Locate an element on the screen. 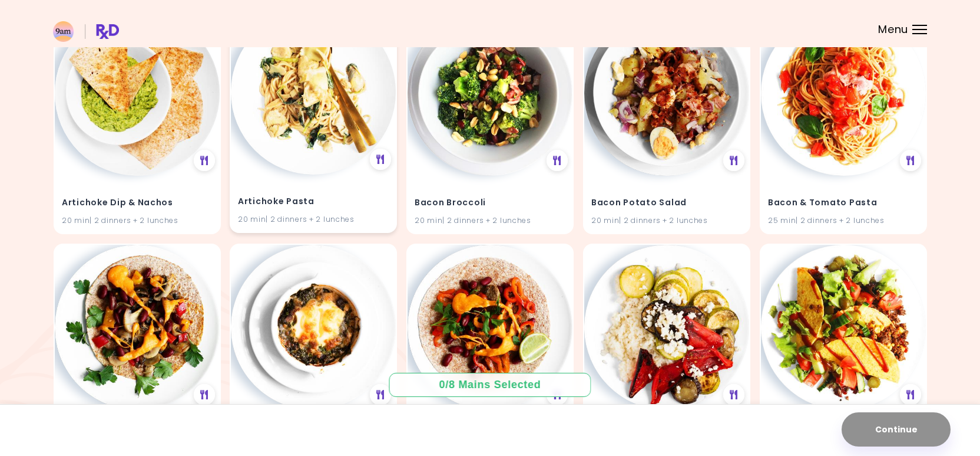 This screenshot has width=980, height=456. div: 0 / 8 Mains Selected is located at coordinates (490, 384).